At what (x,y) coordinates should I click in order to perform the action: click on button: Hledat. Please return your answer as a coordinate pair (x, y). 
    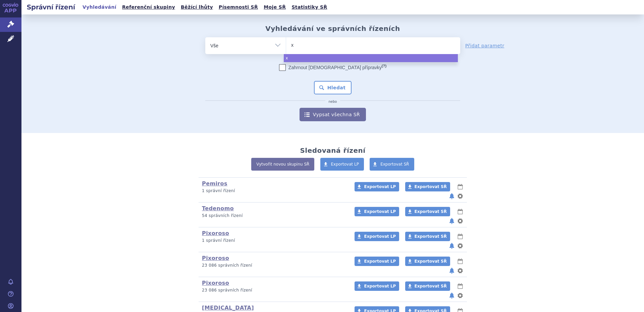
    Looking at the image, I should click on (332, 88).